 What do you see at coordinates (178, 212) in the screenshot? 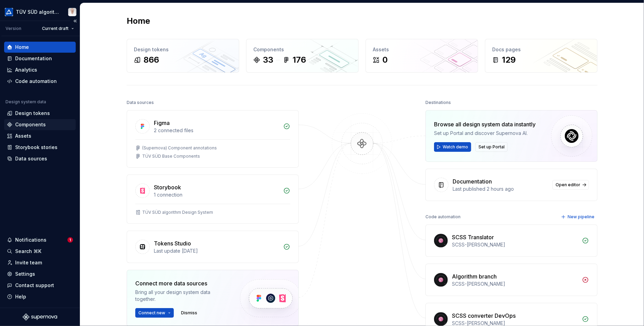
I see `div: TÜV SÜD algorithm Design System` at bounding box center [178, 212].